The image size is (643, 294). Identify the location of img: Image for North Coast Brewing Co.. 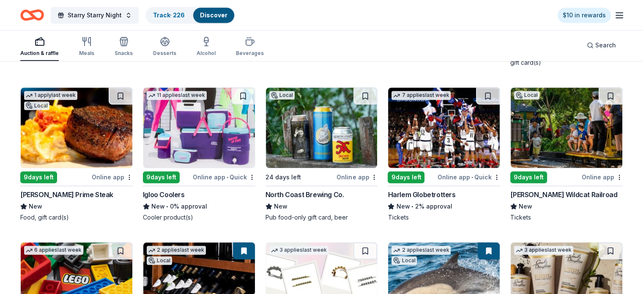
(322, 128).